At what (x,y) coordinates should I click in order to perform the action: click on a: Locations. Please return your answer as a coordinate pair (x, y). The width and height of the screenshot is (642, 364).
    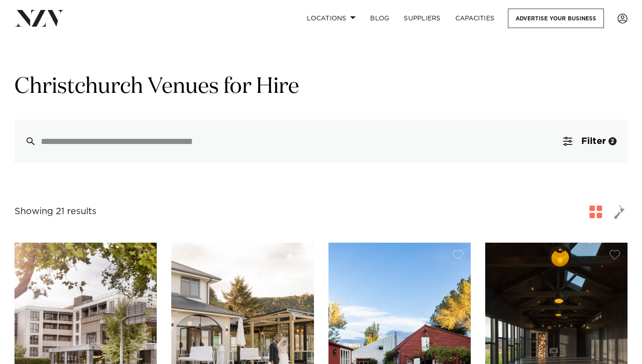
    Looking at the image, I should click on (331, 18).